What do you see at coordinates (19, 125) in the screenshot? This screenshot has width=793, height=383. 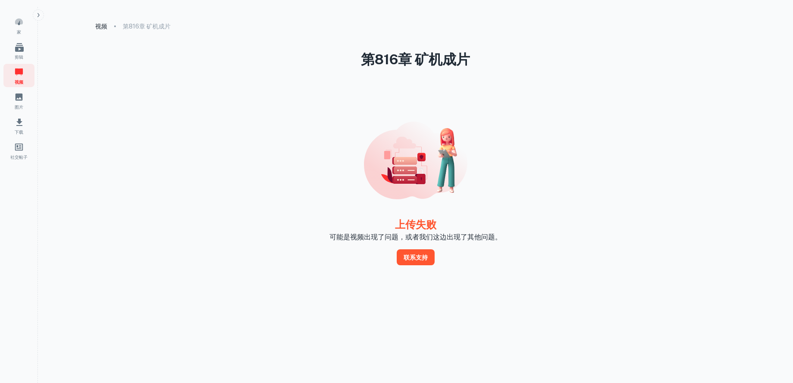 I see `a: 下载` at bounding box center [19, 125].